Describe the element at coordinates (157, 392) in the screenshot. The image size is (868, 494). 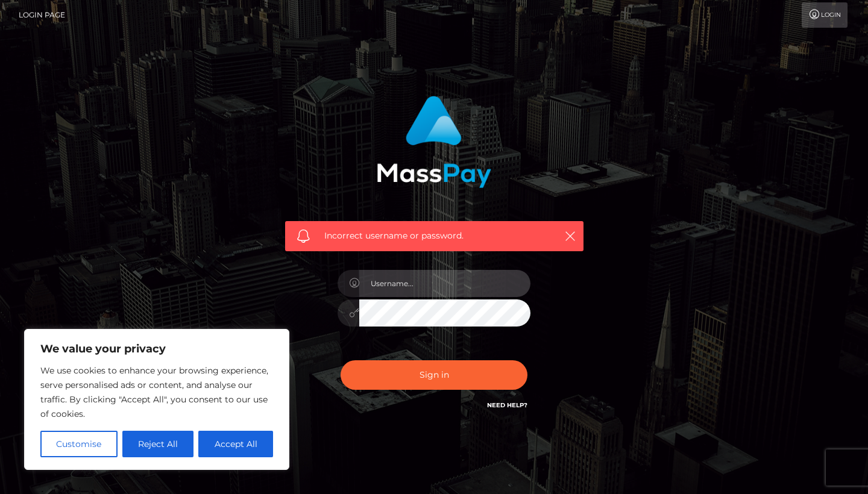
I see `p: We use cookies to enhance your browsing experience, serve personalised ads or content, and analys...` at that location.